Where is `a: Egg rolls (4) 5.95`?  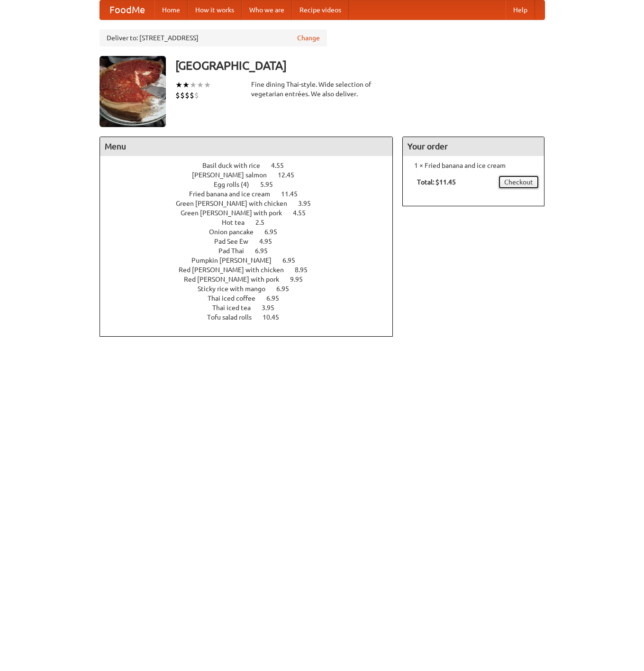
a: Egg rolls (4) 5.95 is located at coordinates (252, 185).